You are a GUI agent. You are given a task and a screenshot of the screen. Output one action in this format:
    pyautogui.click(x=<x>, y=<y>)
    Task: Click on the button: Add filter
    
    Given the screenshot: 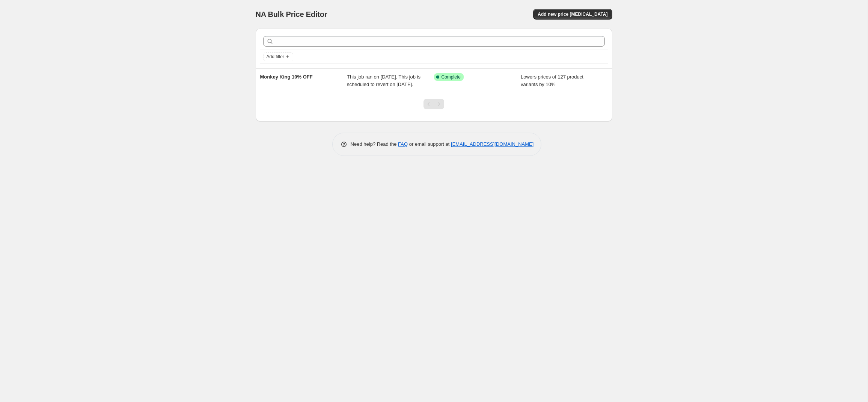 What is the action you would take?
    pyautogui.click(x=278, y=57)
    